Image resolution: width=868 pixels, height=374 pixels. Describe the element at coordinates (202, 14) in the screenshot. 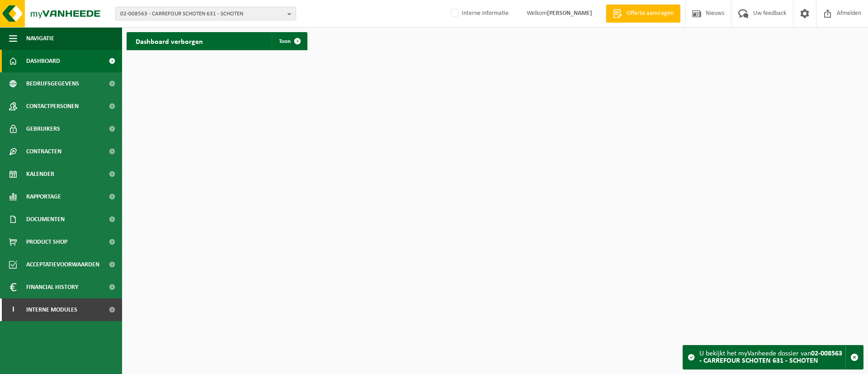

I see `span: 02-008563 - CARREFOUR SCHOTEN 631 - SCHOTEN` at that location.